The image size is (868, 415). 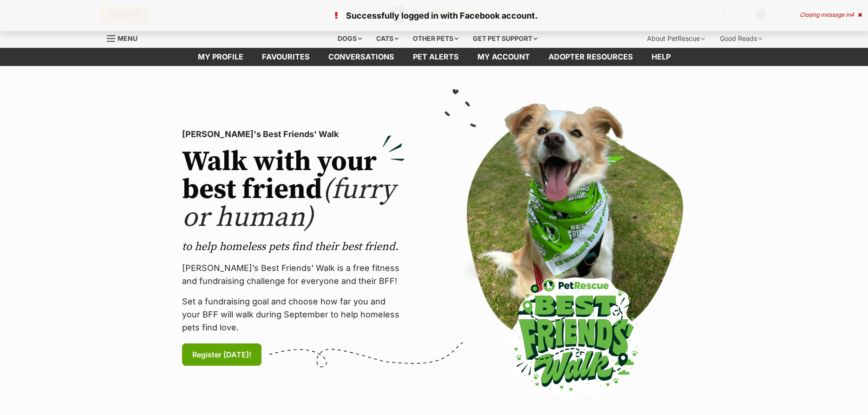 What do you see at coordinates (127, 38) in the screenshot?
I see `span: Menu` at bounding box center [127, 38].